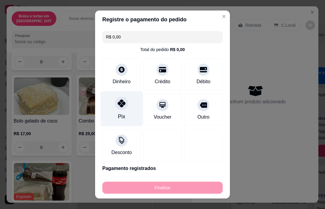  Describe the element at coordinates (162, 117) in the screenshot. I see `div: Voucher` at that location.